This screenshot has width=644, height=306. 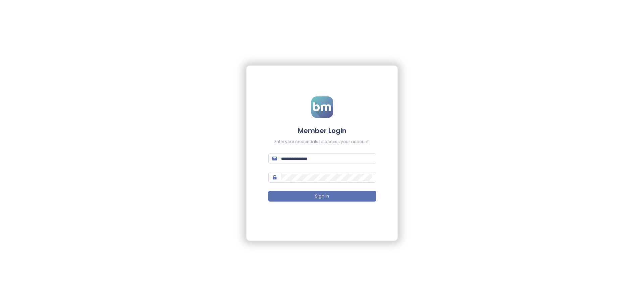 I want to click on img: logo, so click(x=322, y=107).